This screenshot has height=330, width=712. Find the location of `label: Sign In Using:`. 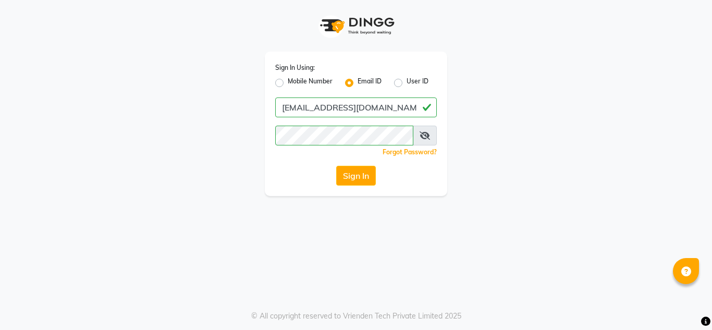

label: Sign In Using: is located at coordinates (295, 68).